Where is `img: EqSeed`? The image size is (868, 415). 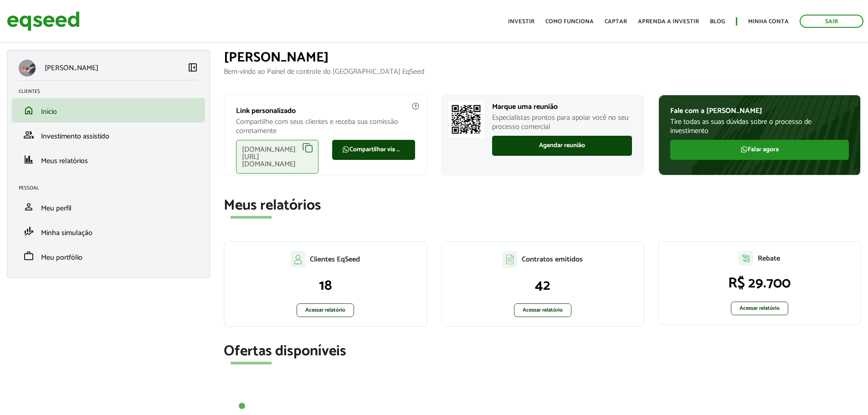
img: EqSeed is located at coordinates (43, 21).